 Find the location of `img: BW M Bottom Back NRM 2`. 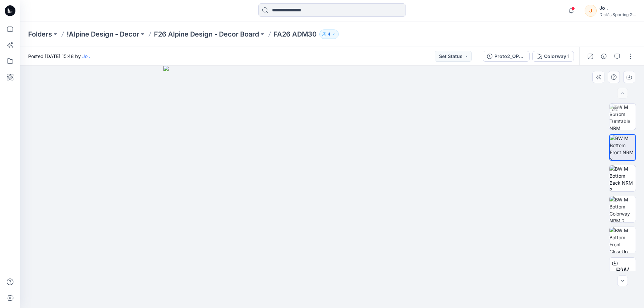

img: BW M Bottom Back NRM 2 is located at coordinates (623, 178).